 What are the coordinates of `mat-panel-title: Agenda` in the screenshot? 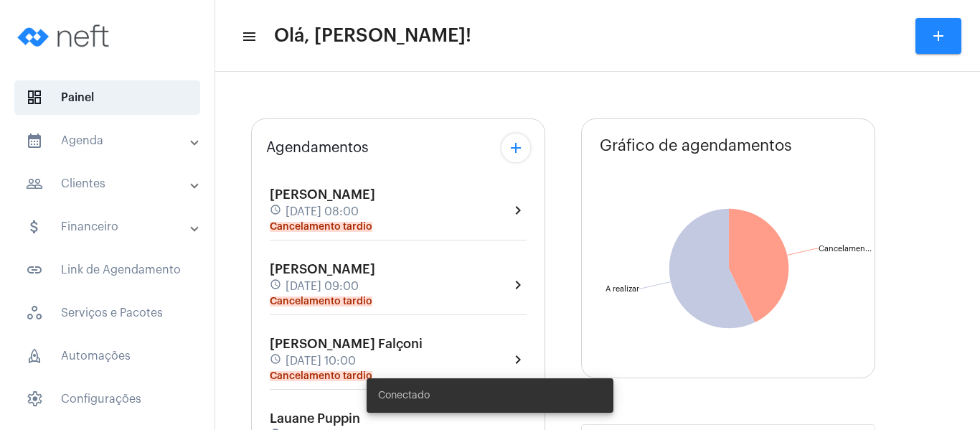 It's located at (108, 141).